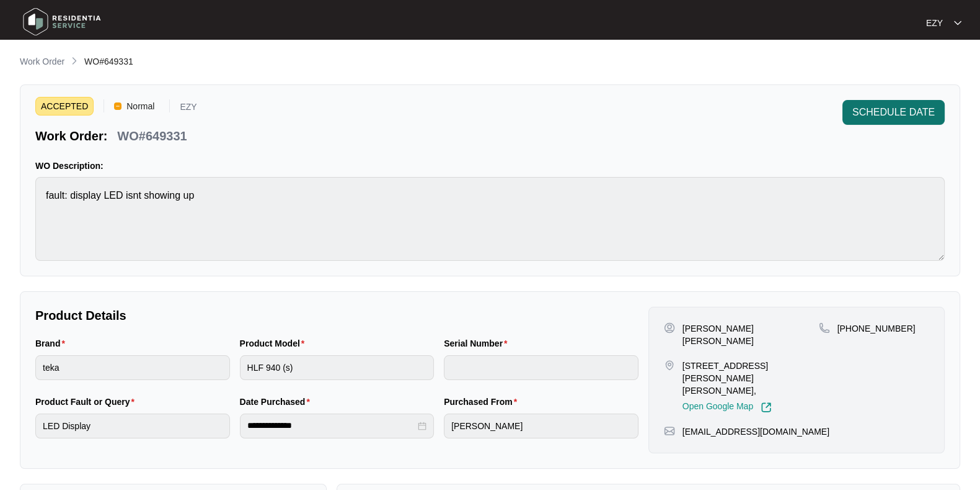  Describe the element at coordinates (766, 408) in the screenshot. I see `img: Link-External` at that location.